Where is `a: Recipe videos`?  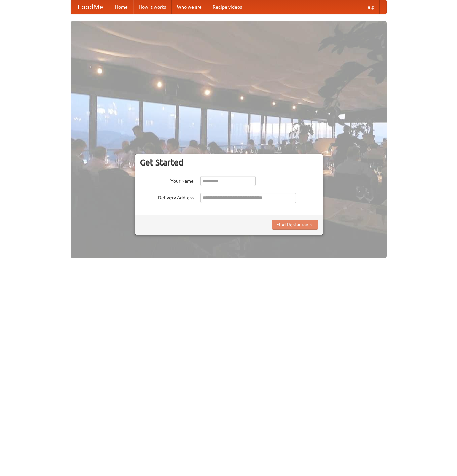
a: Recipe videos is located at coordinates (227, 7).